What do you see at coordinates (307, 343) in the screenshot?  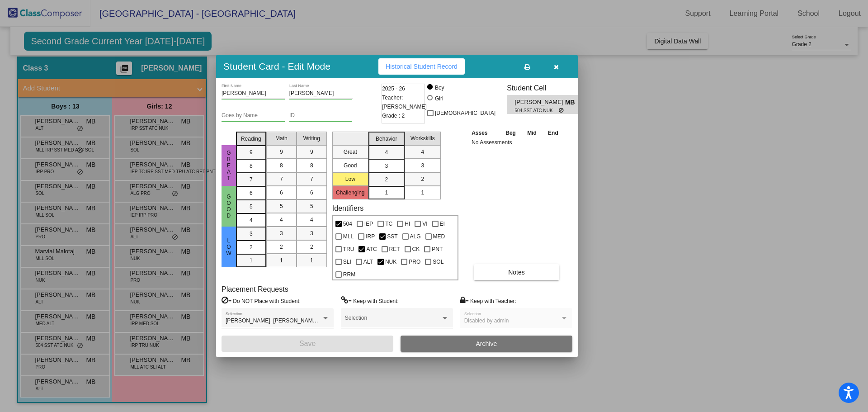 I see `span: Save` at bounding box center [307, 343].